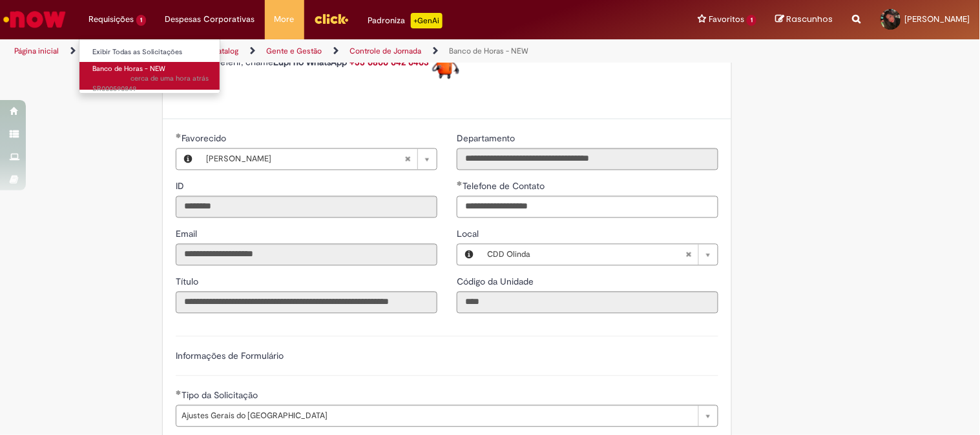  Describe the element at coordinates (188, 282) in the screenshot. I see `span: Somente leitura - Título` at that location.